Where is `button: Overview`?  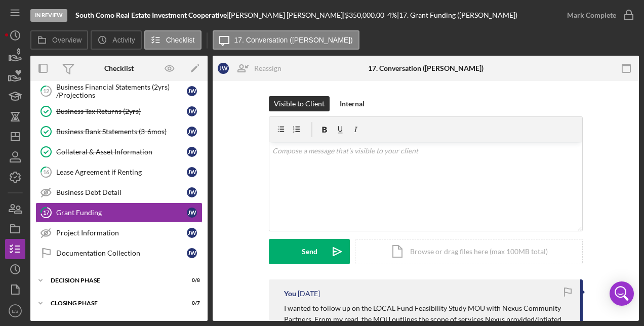
button: Overview is located at coordinates (59, 40).